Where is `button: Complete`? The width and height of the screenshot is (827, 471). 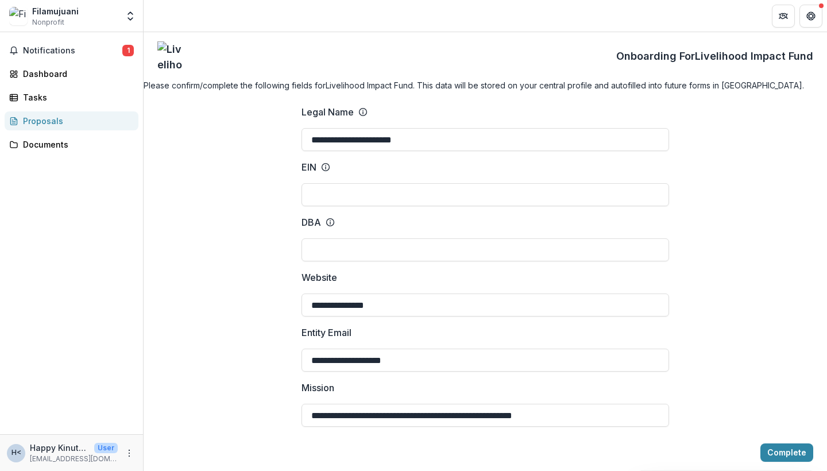
button: Complete is located at coordinates (787, 453).